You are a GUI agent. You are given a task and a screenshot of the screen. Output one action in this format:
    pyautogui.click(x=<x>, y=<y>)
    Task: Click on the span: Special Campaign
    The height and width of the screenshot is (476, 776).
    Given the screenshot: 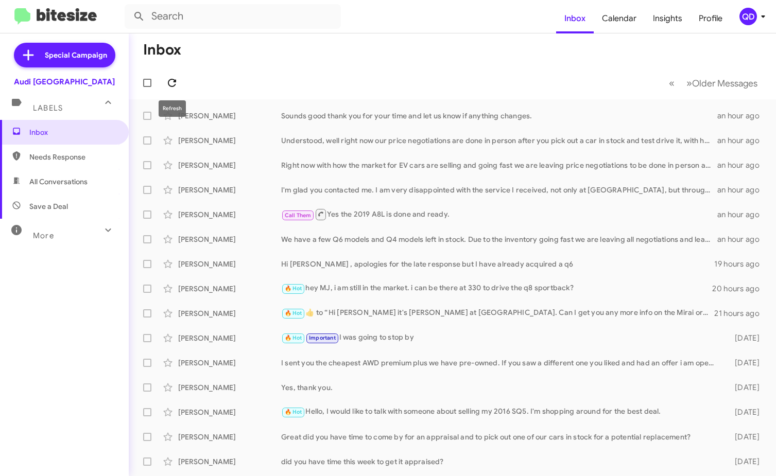 What is the action you would take?
    pyautogui.click(x=76, y=55)
    